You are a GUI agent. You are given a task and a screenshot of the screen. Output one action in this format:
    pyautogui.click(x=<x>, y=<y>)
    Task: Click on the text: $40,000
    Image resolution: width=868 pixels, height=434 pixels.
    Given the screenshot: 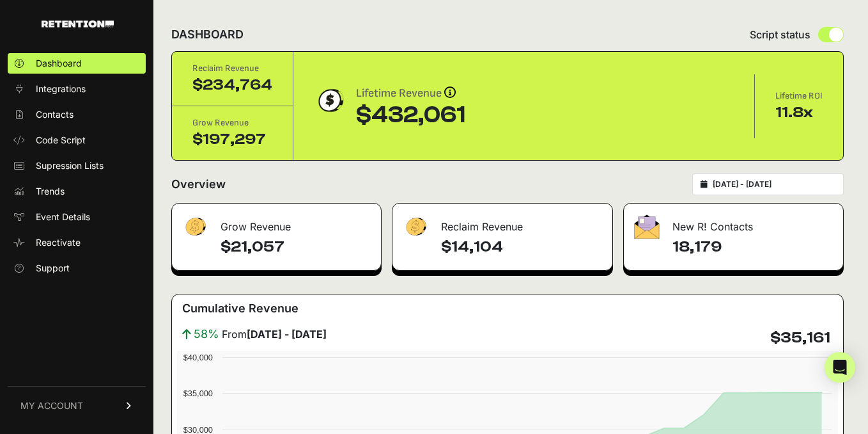 What is the action you would take?
    pyautogui.click(x=198, y=357)
    